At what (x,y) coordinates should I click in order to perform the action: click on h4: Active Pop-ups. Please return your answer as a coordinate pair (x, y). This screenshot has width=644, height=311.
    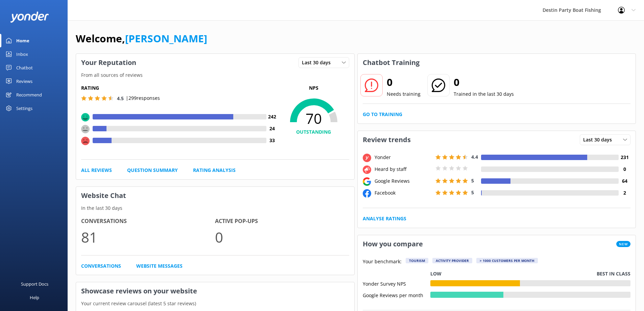
    Looking at the image, I should click on (282, 221).